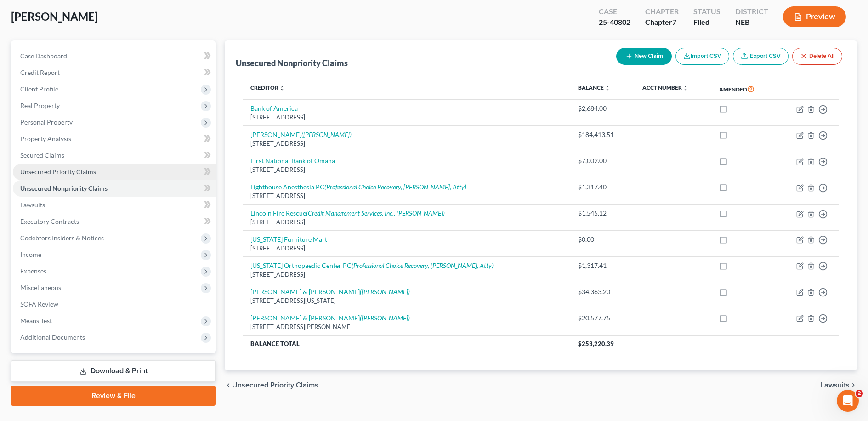 Image resolution: width=868 pixels, height=421 pixels. What do you see at coordinates (752, 12) in the screenshot?
I see `div: District` at bounding box center [752, 12].